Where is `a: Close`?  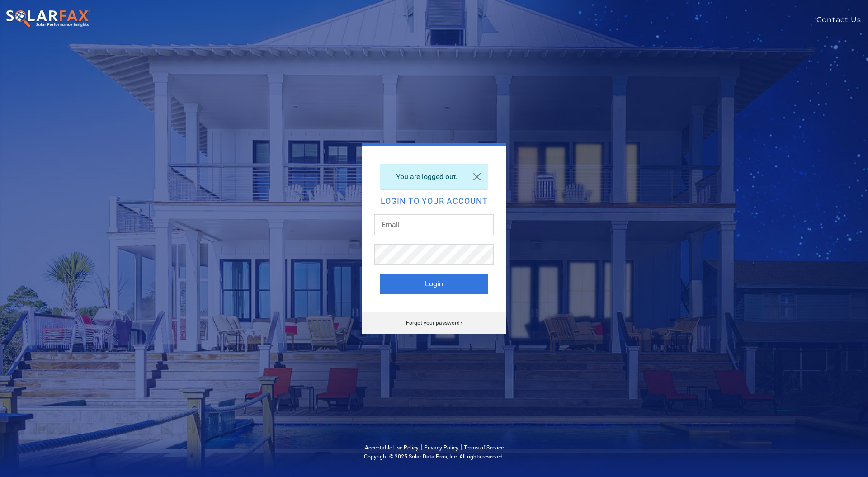 a: Close is located at coordinates (477, 177).